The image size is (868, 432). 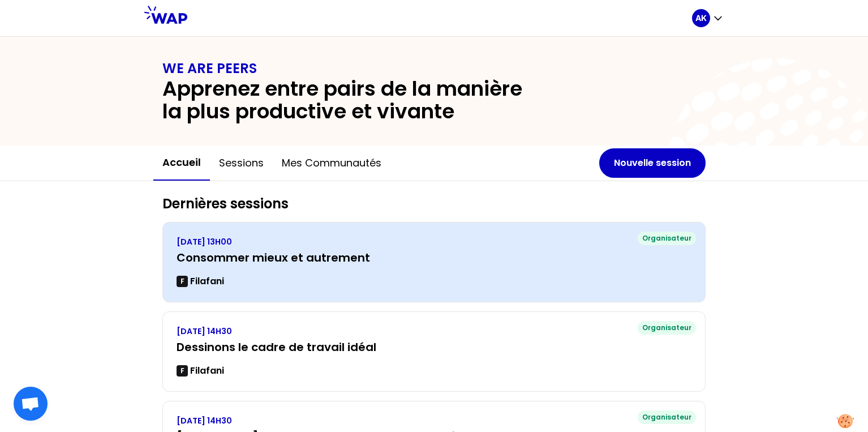 What do you see at coordinates (708, 18) in the screenshot?
I see `button: AK` at bounding box center [708, 18].